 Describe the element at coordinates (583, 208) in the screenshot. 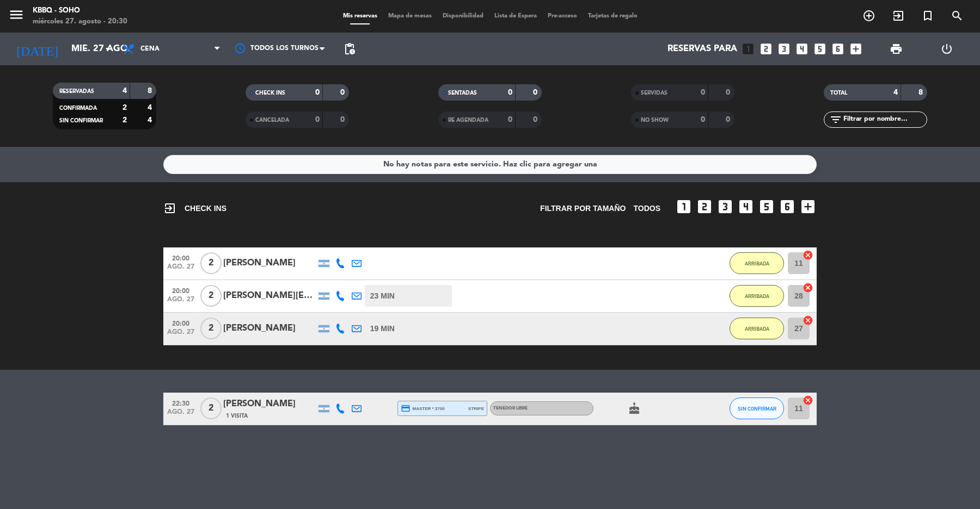

I see `span: Filtrar por tamaño` at that location.